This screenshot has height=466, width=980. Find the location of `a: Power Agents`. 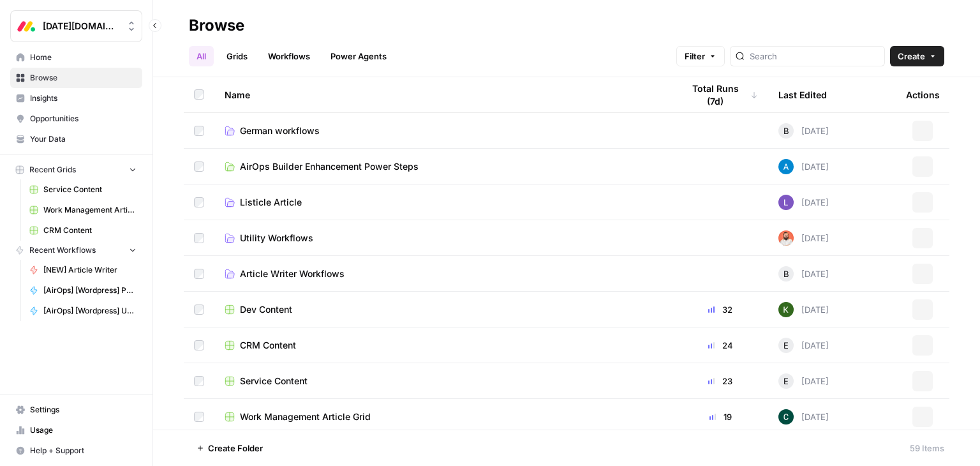

a: Power Agents is located at coordinates (358, 56).